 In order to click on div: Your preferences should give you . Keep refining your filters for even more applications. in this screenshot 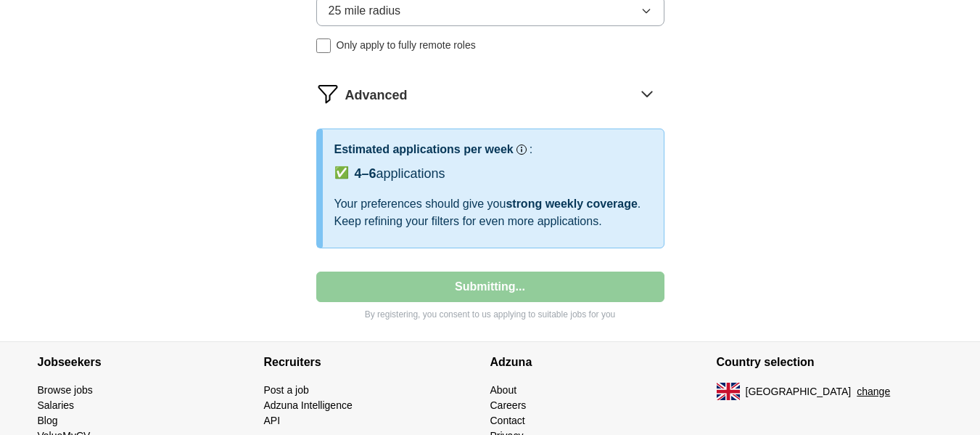, I will do `click(493, 213)`.